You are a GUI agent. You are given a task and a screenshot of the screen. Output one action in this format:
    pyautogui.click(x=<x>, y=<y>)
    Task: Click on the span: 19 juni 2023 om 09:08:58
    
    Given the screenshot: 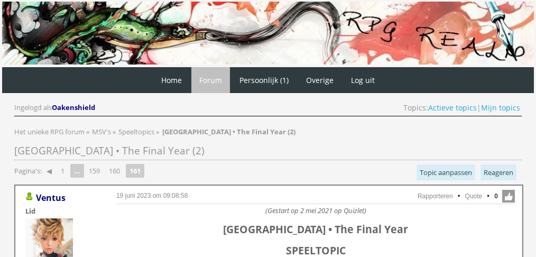 What is the action you would take?
    pyautogui.click(x=152, y=196)
    